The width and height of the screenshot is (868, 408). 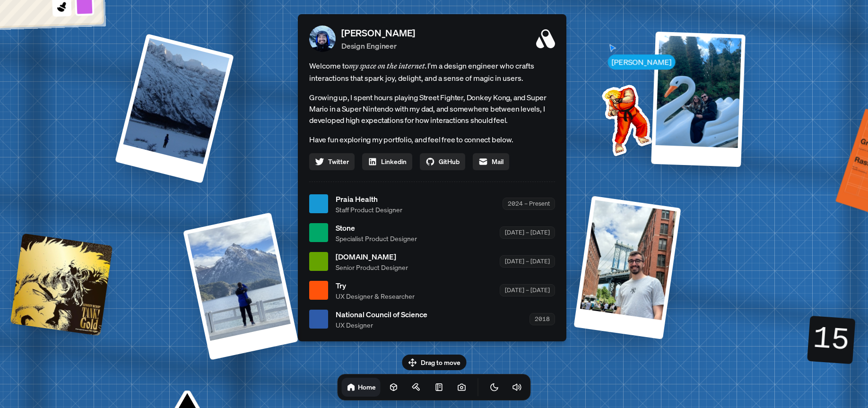 What do you see at coordinates (332, 162) in the screenshot?
I see `a: Twitter` at bounding box center [332, 162].